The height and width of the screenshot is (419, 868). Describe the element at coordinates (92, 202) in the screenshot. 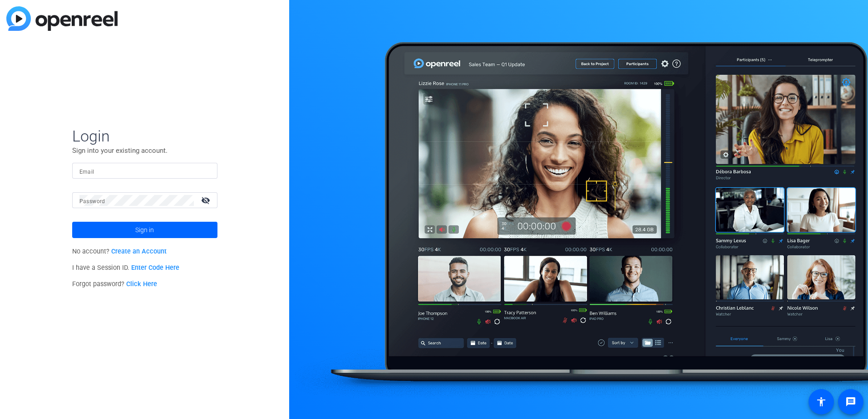

I see `mat-label: Password` at that location.